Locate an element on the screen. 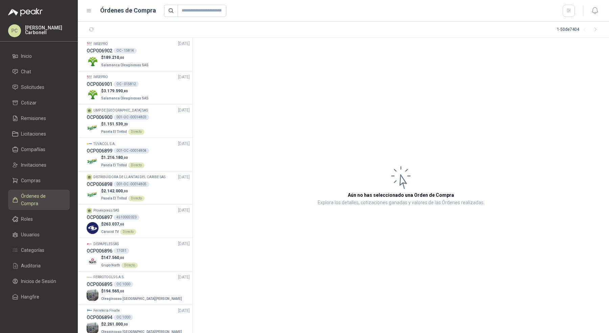  h3: OCP006895 is located at coordinates (100, 285).